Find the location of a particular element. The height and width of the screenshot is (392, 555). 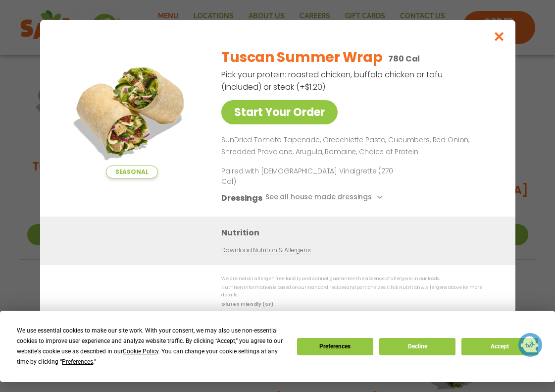

span: Preferences is located at coordinates (77, 361).